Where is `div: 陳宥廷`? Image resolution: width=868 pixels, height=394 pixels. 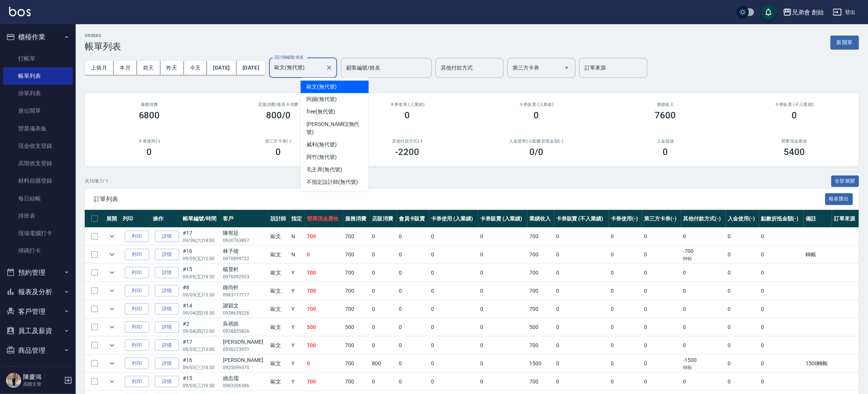 div: 陳宥廷 is located at coordinates (245, 233).